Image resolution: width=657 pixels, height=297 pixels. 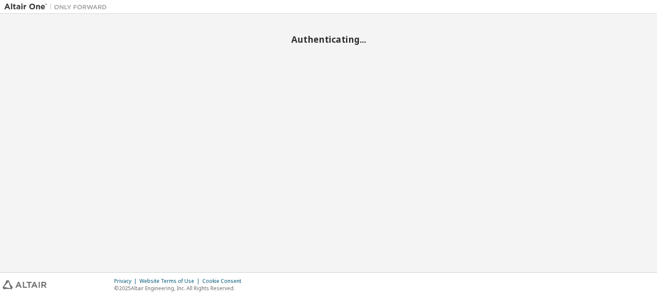 I want to click on div: Privacy, so click(x=127, y=282).